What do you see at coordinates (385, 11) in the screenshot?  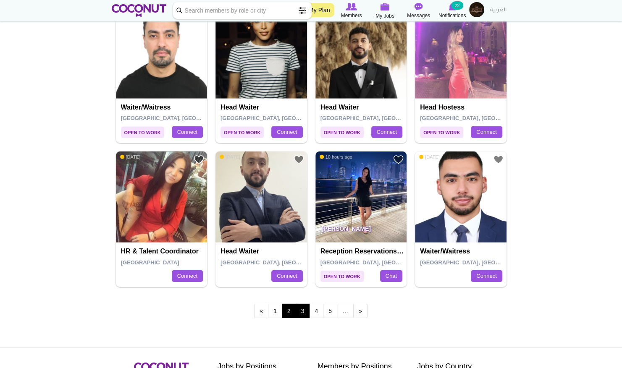 I see `a: My Jobs My Jobs` at bounding box center [385, 11].